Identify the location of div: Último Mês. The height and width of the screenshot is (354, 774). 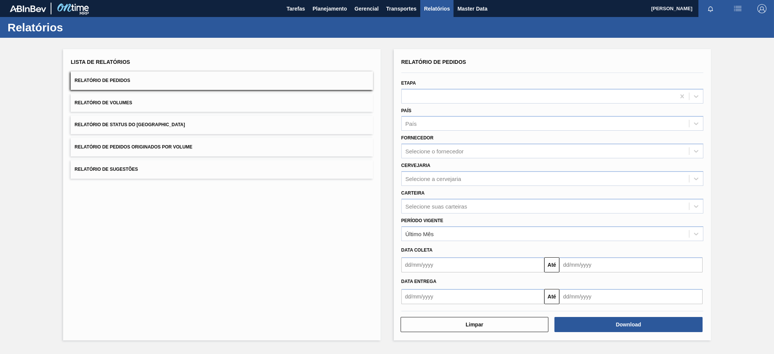
(419, 233).